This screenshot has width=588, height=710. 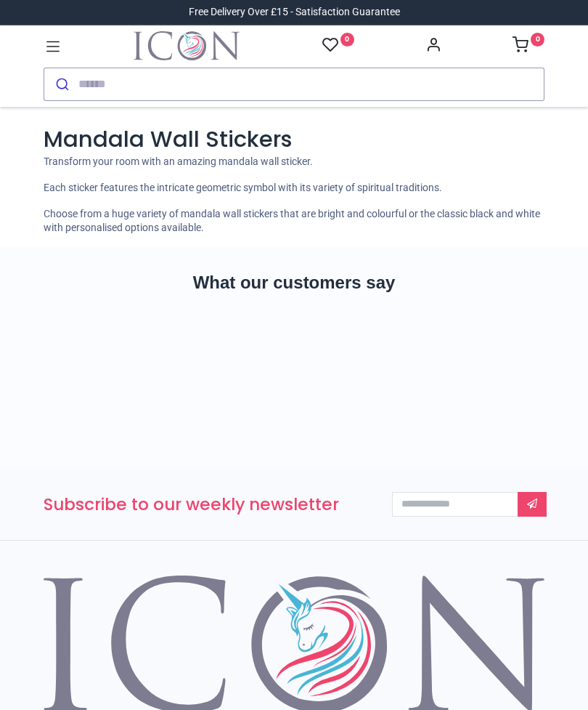 I want to click on h3: Subscribe to our weekly newsletter, so click(x=207, y=504).